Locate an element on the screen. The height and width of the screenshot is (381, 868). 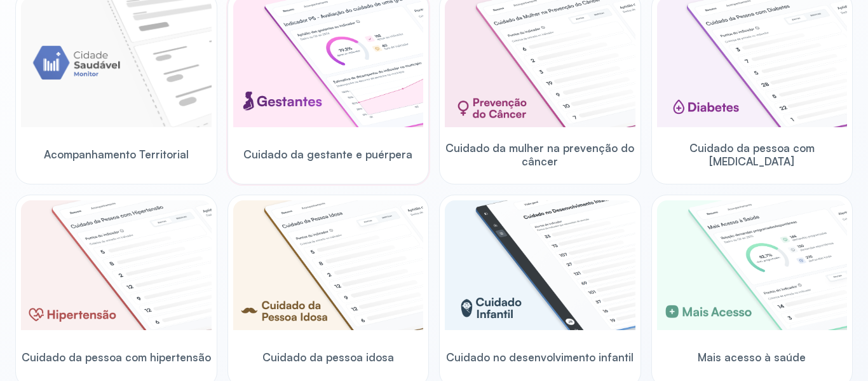
img: child-development.png is located at coordinates (540, 265).